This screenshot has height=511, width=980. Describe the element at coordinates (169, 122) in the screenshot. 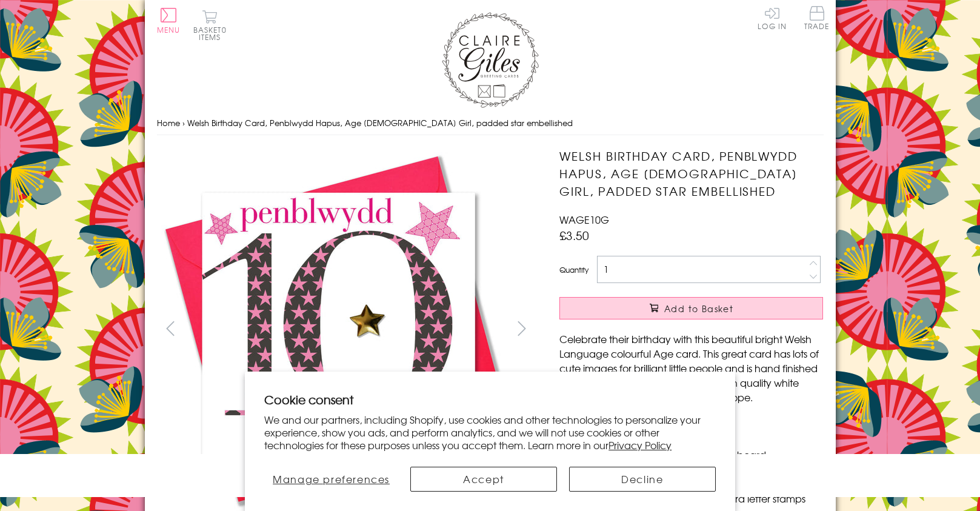

I see `a: Home` at that location.